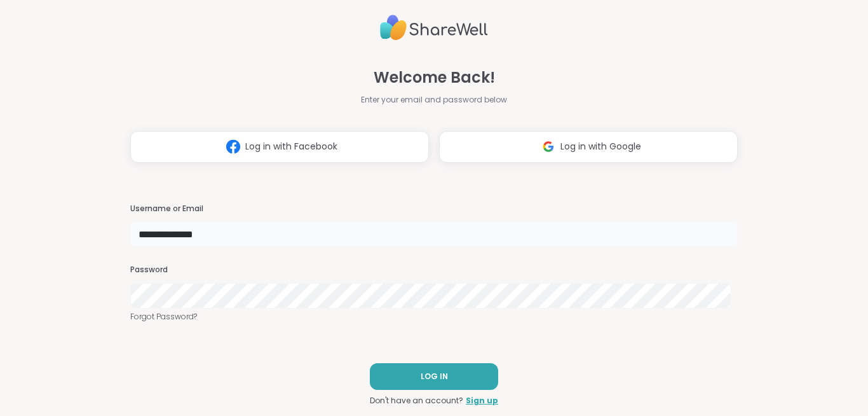 The width and height of the screenshot is (868, 416). Describe the element at coordinates (434, 269) in the screenshot. I see `h3: Password` at that location.